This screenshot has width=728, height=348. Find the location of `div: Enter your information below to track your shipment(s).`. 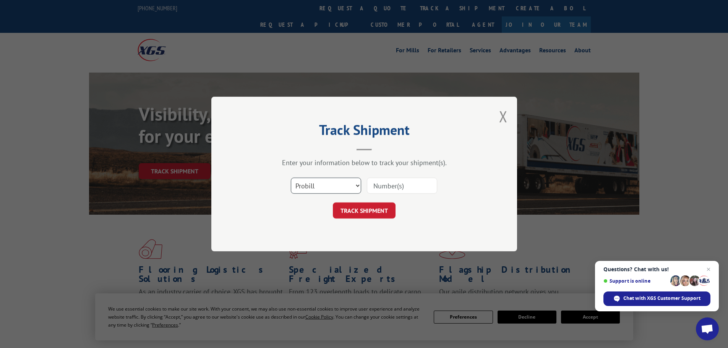

div: Enter your information below to track your shipment(s). is located at coordinates (364, 162).